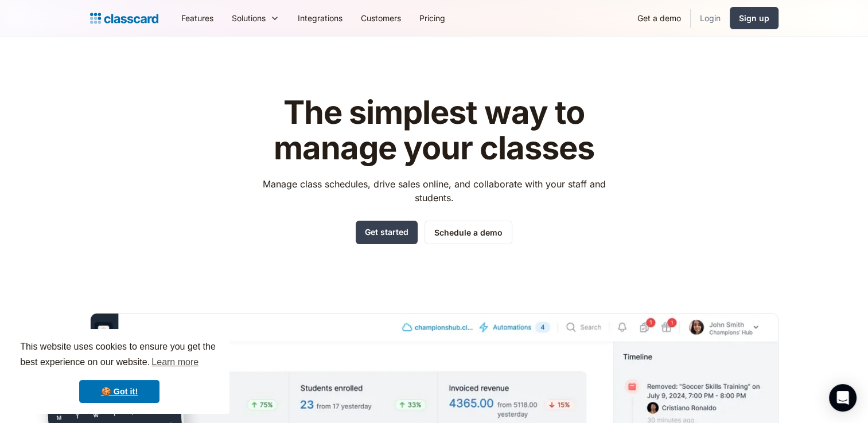 Image resolution: width=868 pixels, height=423 pixels. Describe the element at coordinates (432, 18) in the screenshot. I see `a: Pricing` at that location.